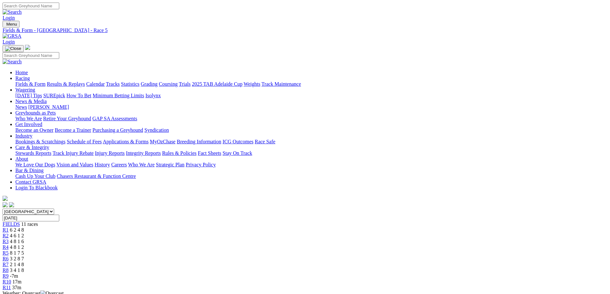  I want to click on img: Close, so click(13, 49).